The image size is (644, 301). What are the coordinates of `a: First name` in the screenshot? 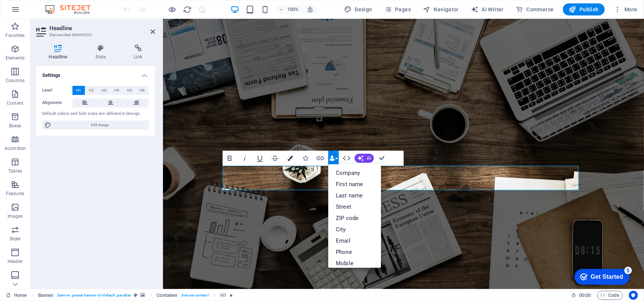 It's located at (355, 184).